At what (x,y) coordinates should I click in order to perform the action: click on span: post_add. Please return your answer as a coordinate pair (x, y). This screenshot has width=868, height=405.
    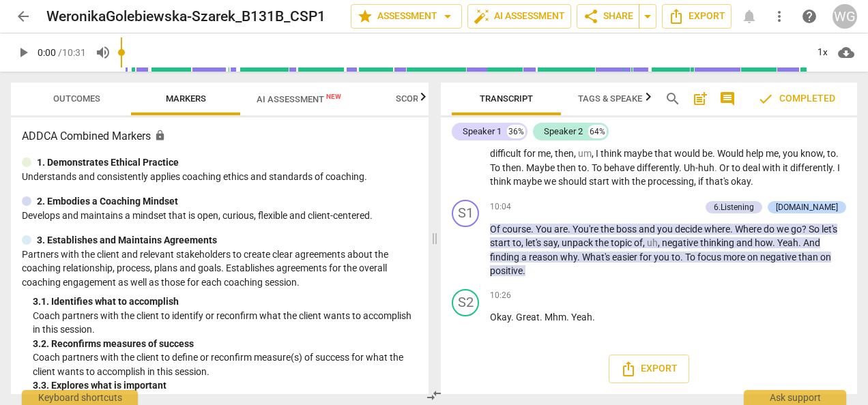
    Looking at the image, I should click on (700, 99).